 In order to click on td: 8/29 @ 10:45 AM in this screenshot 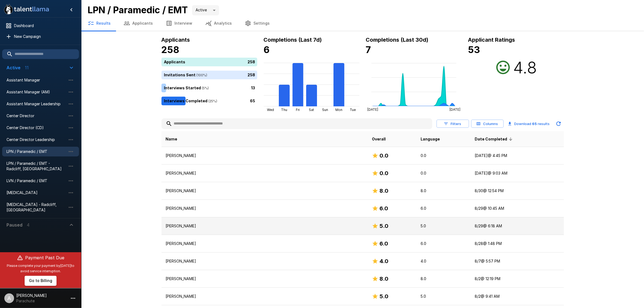, I will do `click(517, 209)`.